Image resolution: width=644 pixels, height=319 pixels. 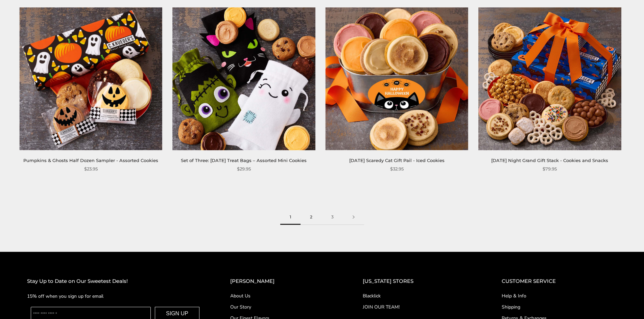 What do you see at coordinates (283, 307) in the screenshot?
I see `a: Our Story` at bounding box center [283, 307].